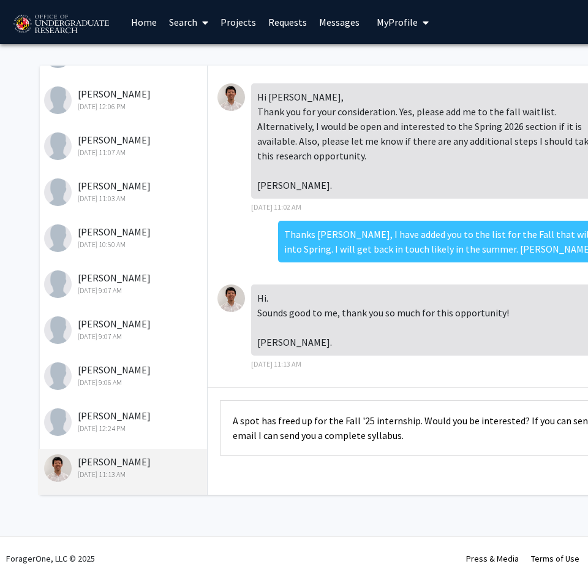  Describe the element at coordinates (58, 284) in the screenshot. I see `img: Vatsala Pigilam` at that location.